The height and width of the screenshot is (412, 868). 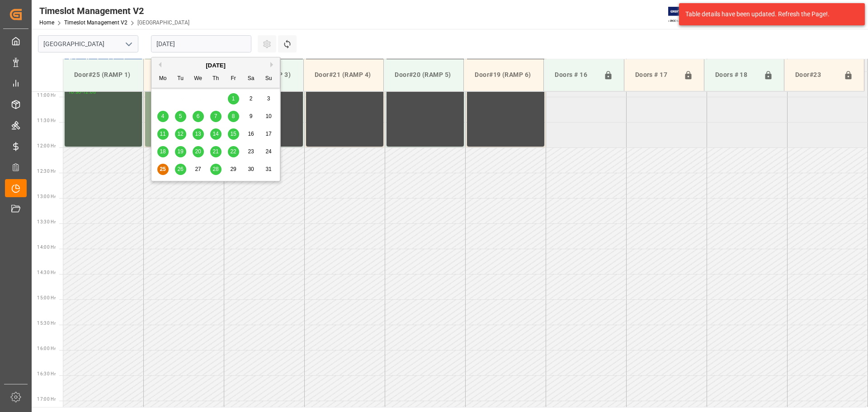 What do you see at coordinates (215, 152) in the screenshot?
I see `div: Choose Thursday, August 21st, 2025` at bounding box center [215, 152].